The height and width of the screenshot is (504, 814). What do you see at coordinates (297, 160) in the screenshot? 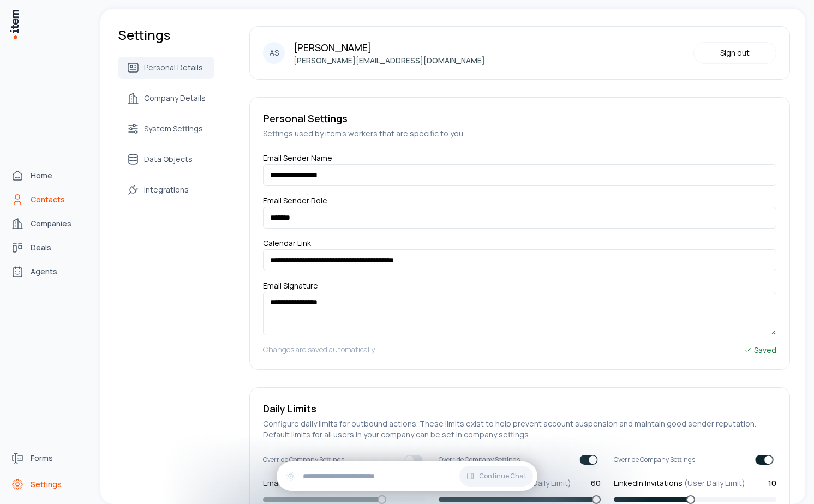
I see `label: Email Sender Name` at bounding box center [297, 160].